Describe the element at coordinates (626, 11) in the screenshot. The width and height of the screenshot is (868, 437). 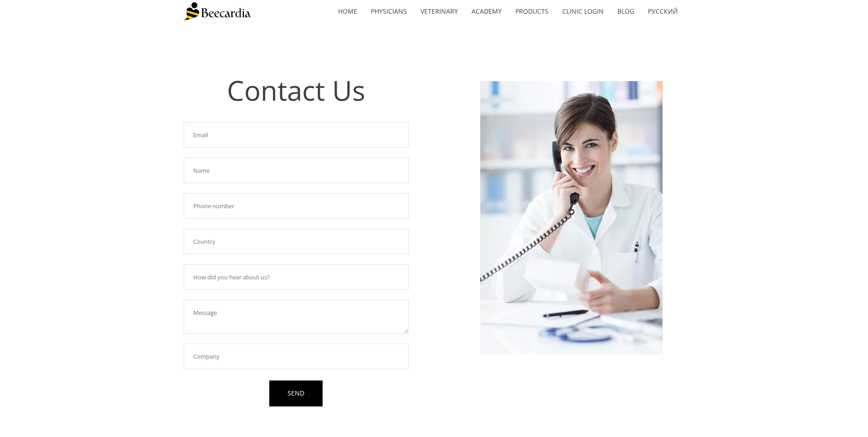
I see `a: Blog` at that location.